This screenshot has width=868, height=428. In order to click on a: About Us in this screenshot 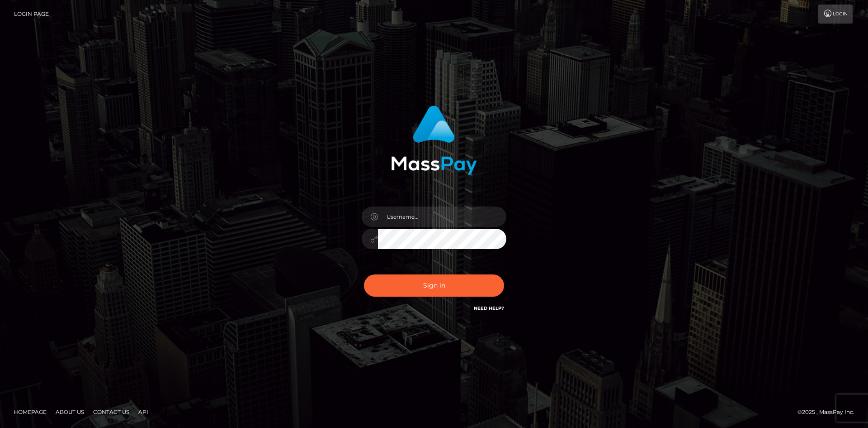, I will do `click(70, 411)`.